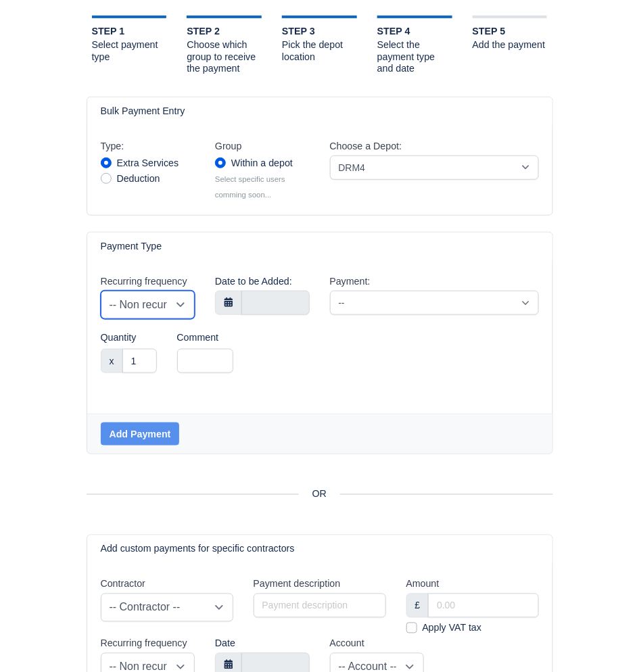  What do you see at coordinates (139, 178) in the screenshot?
I see `label: Deduction` at bounding box center [139, 178].